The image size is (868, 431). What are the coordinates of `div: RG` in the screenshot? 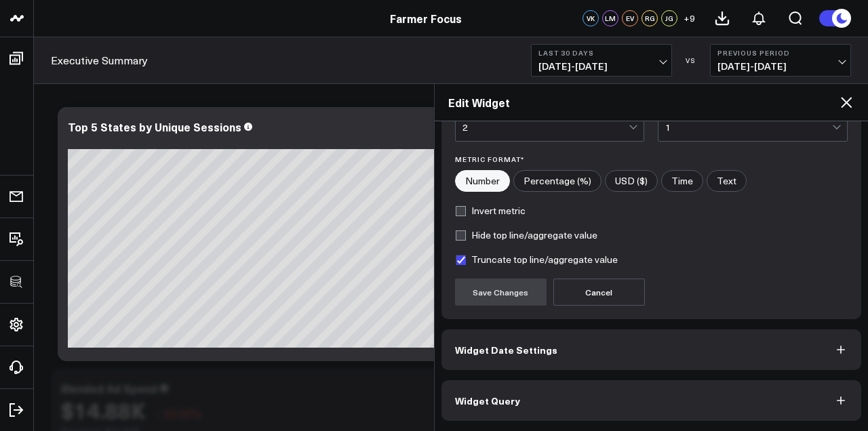 It's located at (649, 19).